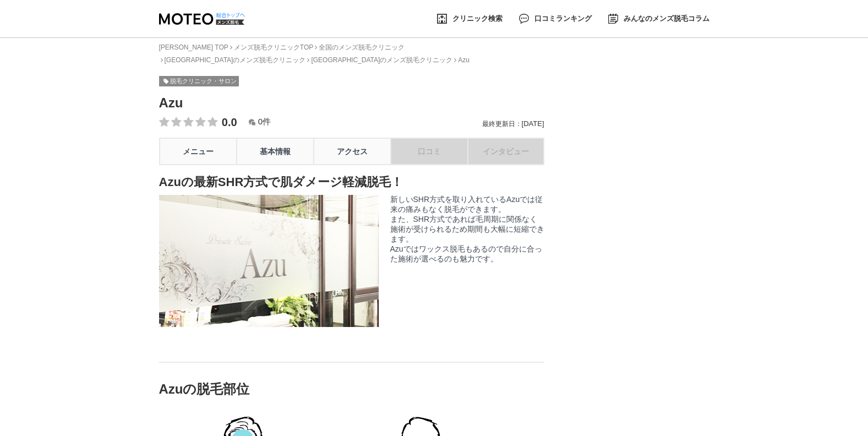 The image size is (868, 436). Describe the element at coordinates (231, 15) in the screenshot. I see `img: logo` at that location.